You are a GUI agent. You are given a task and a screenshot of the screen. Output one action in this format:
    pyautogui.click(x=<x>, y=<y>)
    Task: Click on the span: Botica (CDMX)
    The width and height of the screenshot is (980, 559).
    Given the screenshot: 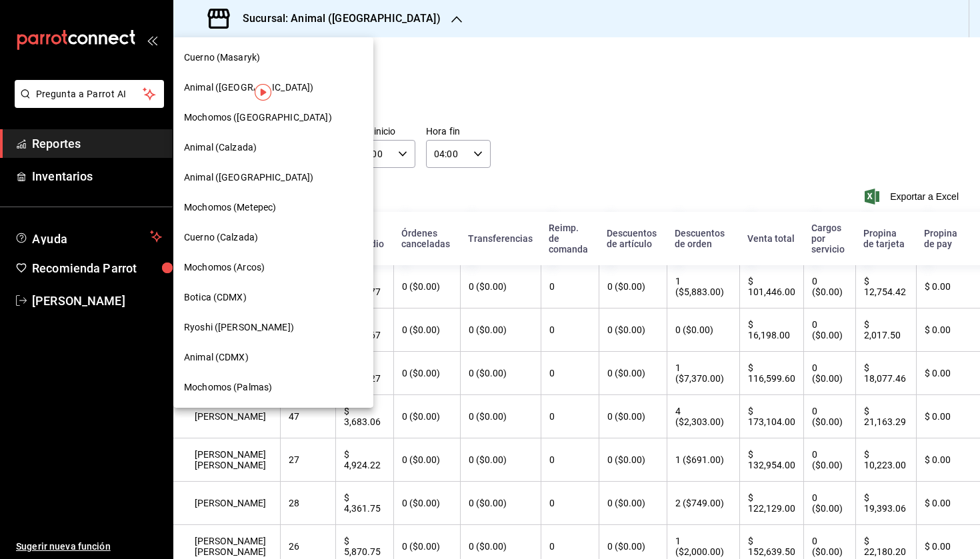 What is the action you would take?
    pyautogui.click(x=215, y=297)
    